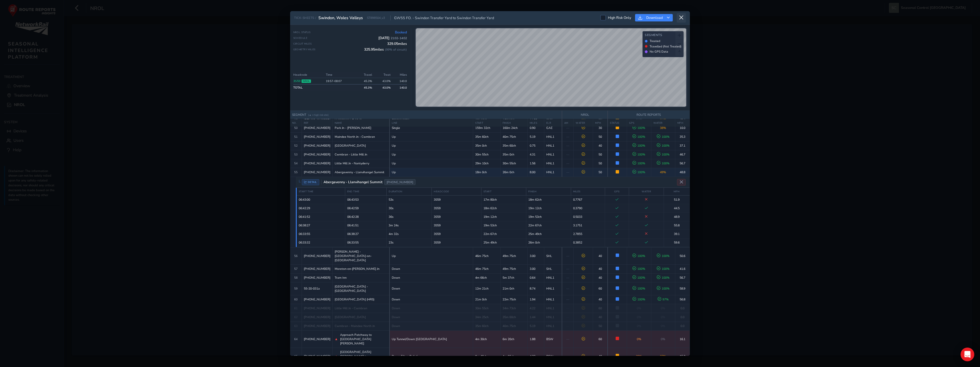 This screenshot has height=367, width=980. I want to click on td: 3m 24s, so click(409, 225).